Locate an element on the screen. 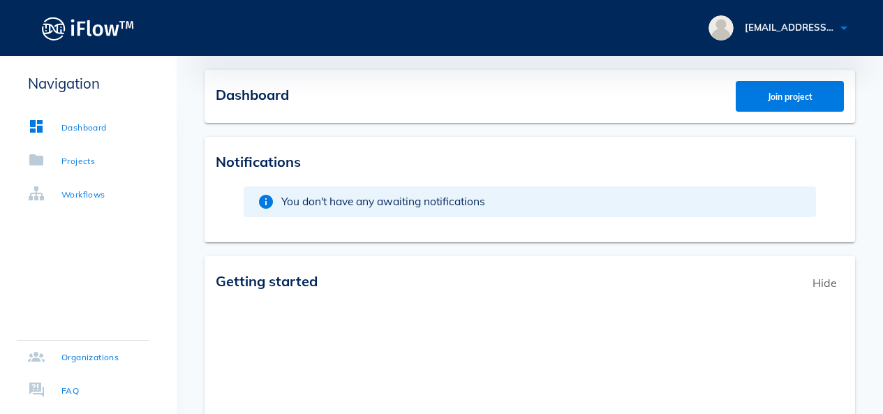  p: Navigation is located at coordinates (83, 83).